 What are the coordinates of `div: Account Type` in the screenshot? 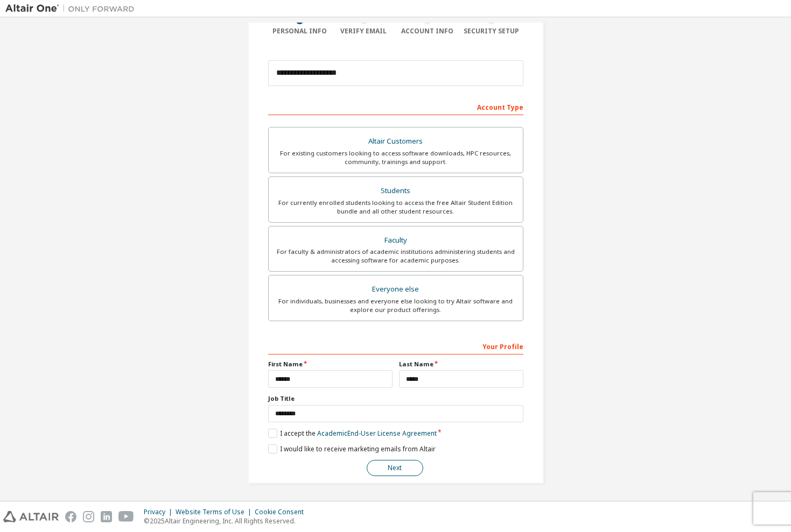 It's located at (396, 106).